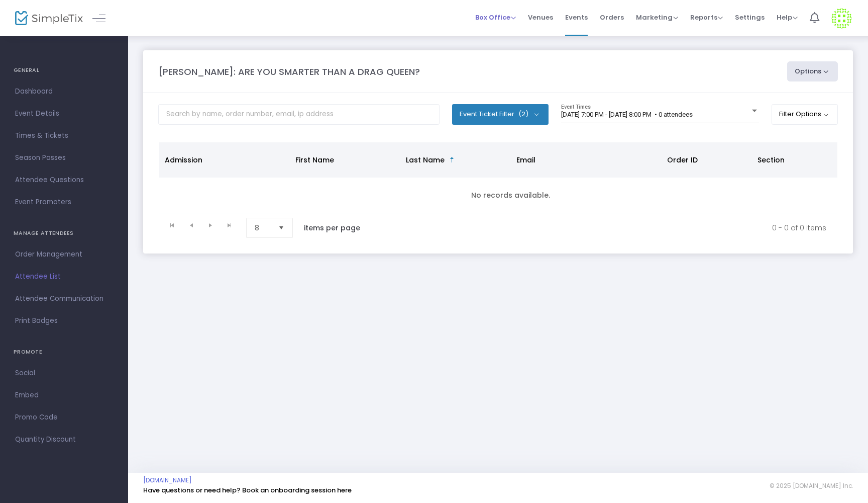  What do you see at coordinates (500, 114) in the screenshot?
I see `button: Event Ticket Filter(2)` at bounding box center [500, 114].